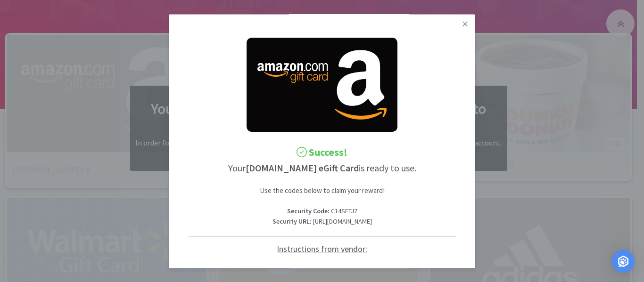 The image size is (644, 282). What do you see at coordinates (321, 85) in the screenshot?
I see `img: 4376d178c9774d9e8a976ebba5da0f7f_16.png` at bounding box center [321, 85].